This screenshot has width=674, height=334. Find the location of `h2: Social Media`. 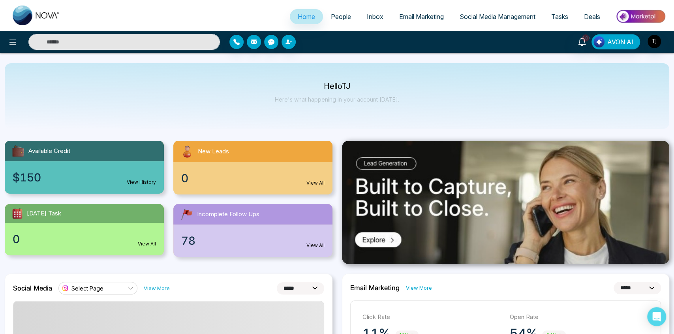

h2: Social Media is located at coordinates (32, 288).